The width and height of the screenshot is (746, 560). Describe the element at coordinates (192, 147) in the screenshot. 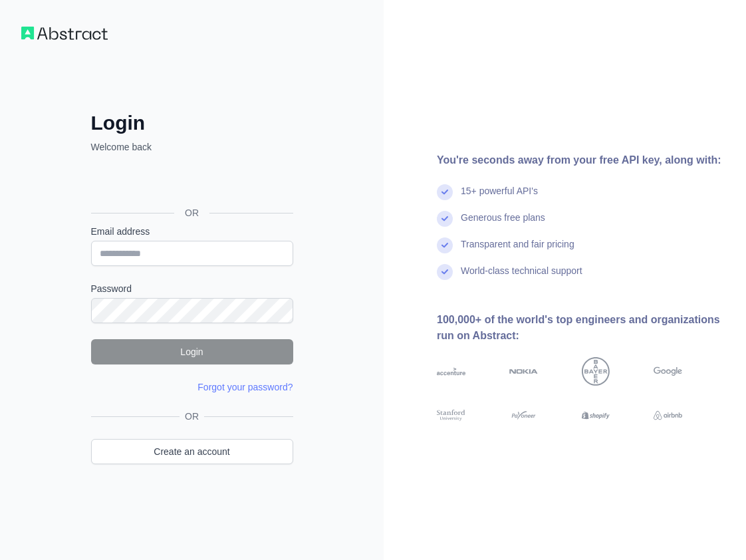

I see `p: Welcome back` at that location.